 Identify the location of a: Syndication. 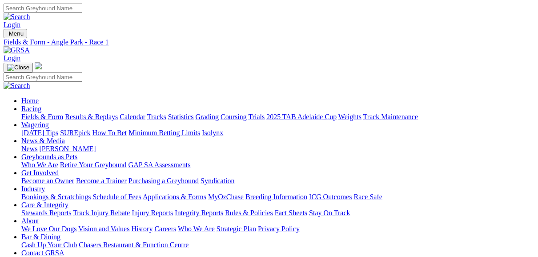
(218, 181).